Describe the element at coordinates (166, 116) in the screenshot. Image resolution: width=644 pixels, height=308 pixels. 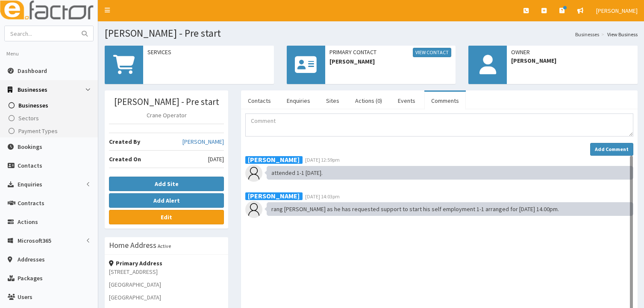
I see `p: Crane Operator` at that location.